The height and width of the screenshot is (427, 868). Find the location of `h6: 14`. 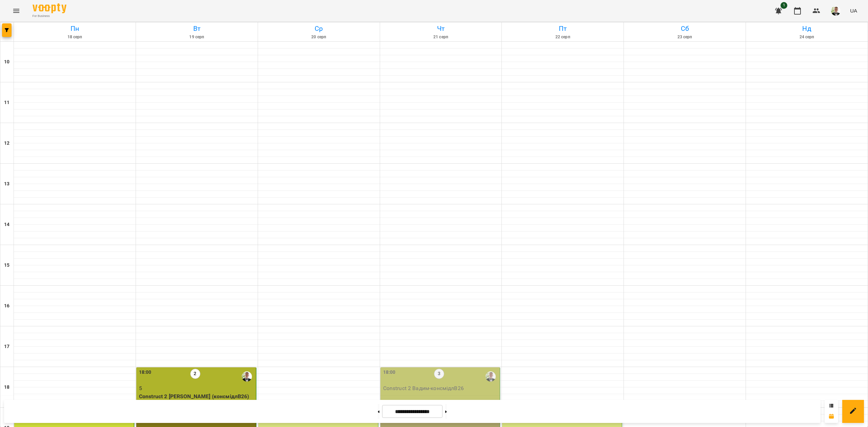

h6: 14 is located at coordinates (7, 225).